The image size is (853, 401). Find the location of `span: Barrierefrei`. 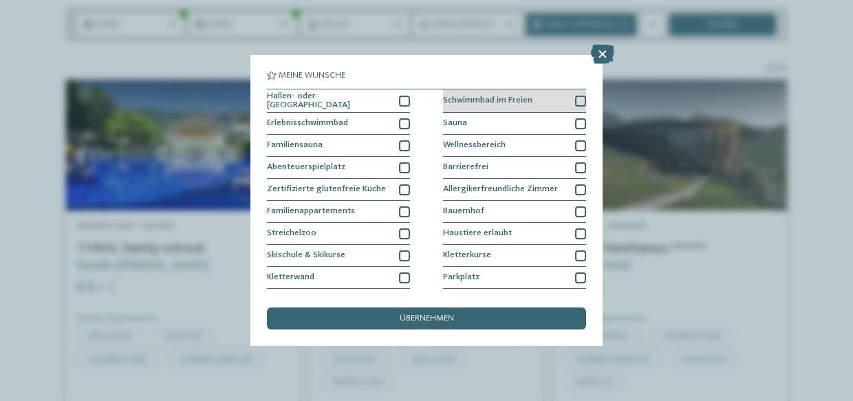

span: Barrierefrei is located at coordinates (466, 167).